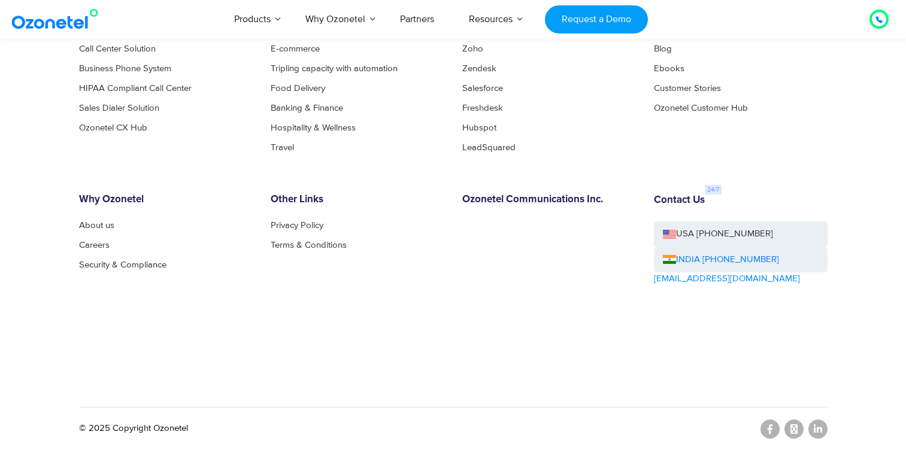 This screenshot has width=906, height=450. What do you see at coordinates (483, 88) in the screenshot?
I see `a: Salesforce` at bounding box center [483, 88].